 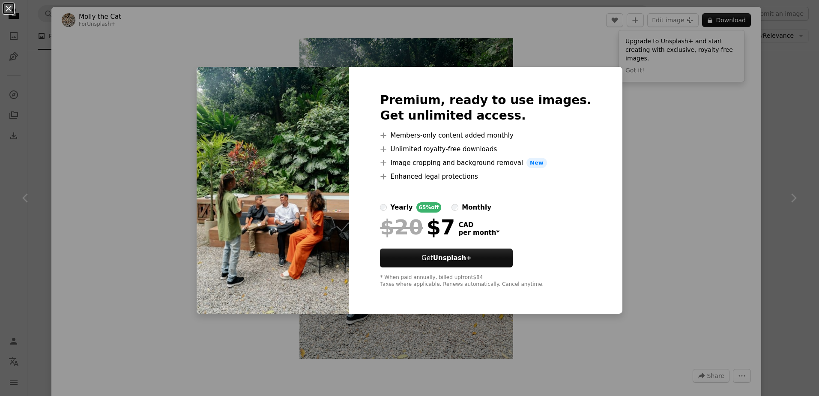 What do you see at coordinates (485, 108) in the screenshot?
I see `h2: Premium, ready to use images. Get unlimited access.` at bounding box center [485, 108].